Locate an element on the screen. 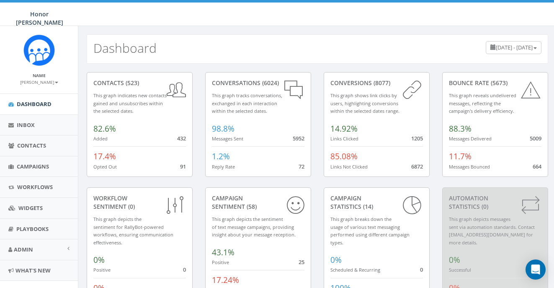 Image resolution: width=554 pixels, height=288 pixels. span: 1205 is located at coordinates (417, 138).